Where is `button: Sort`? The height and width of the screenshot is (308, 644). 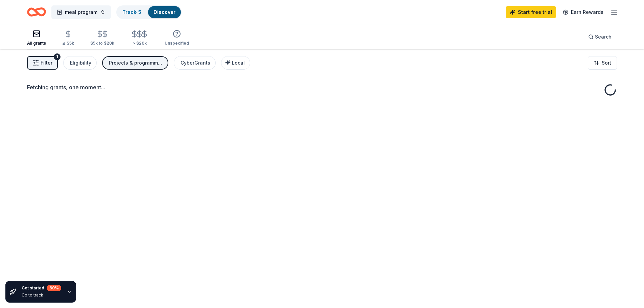
button: Sort is located at coordinates (602, 63).